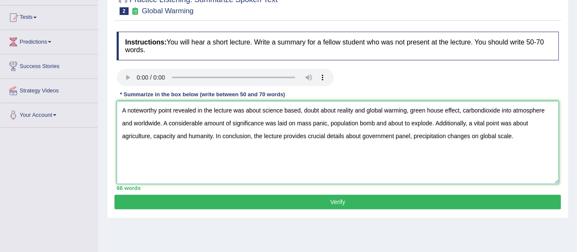 The width and height of the screenshot is (577, 252). What do you see at coordinates (167, 11) in the screenshot?
I see `small: Global Warming` at bounding box center [167, 11].